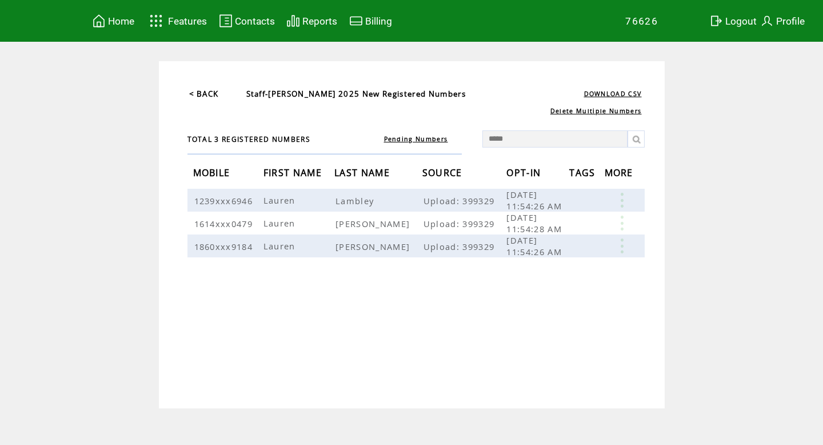  I want to click on span: Reports, so click(320, 21).